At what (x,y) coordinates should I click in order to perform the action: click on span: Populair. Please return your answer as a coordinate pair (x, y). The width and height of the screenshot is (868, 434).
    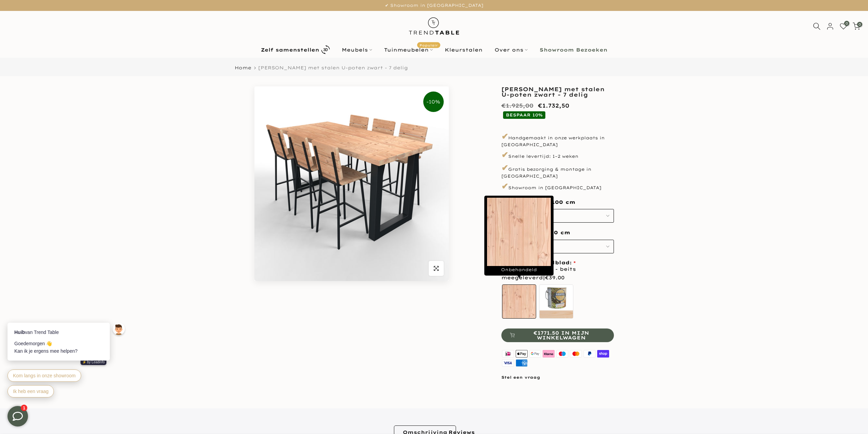
    Looking at the image, I should click on (429, 45).